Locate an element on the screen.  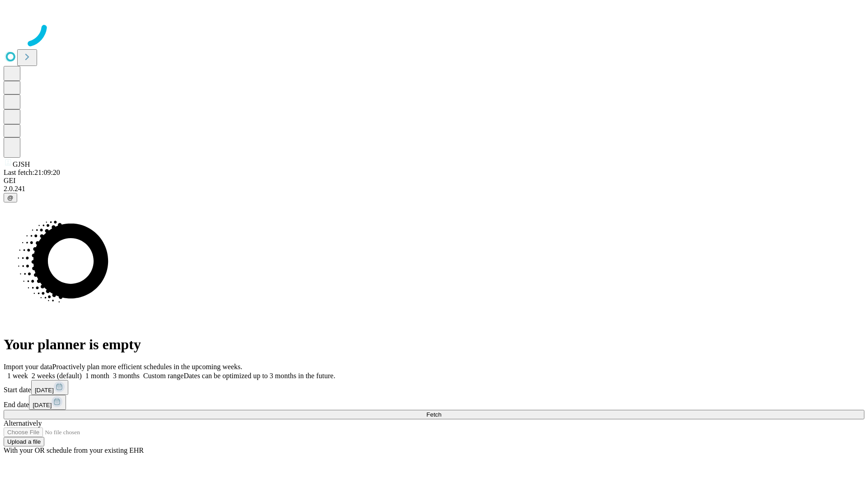
button: Upload a file is located at coordinates (24, 441).